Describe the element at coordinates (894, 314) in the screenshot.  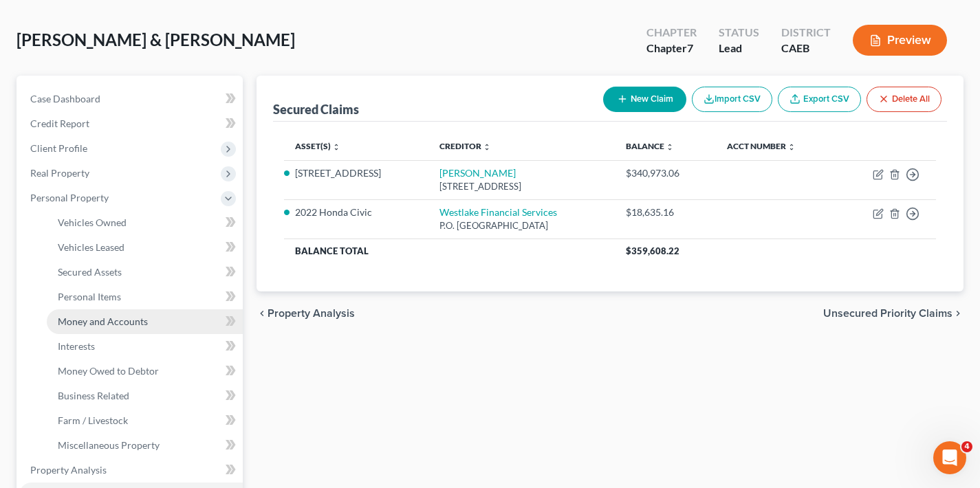
I see `button: Unsecured Priority Claims chevron_right` at that location.